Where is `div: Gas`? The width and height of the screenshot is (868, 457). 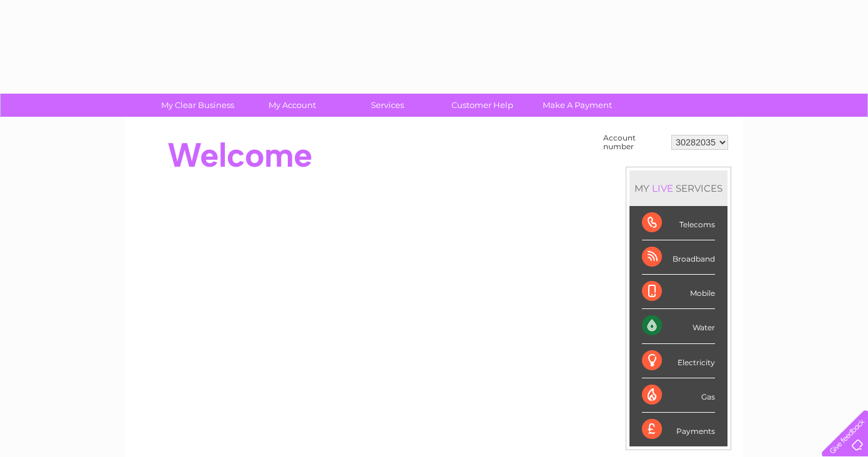 div: Gas is located at coordinates (678, 396).